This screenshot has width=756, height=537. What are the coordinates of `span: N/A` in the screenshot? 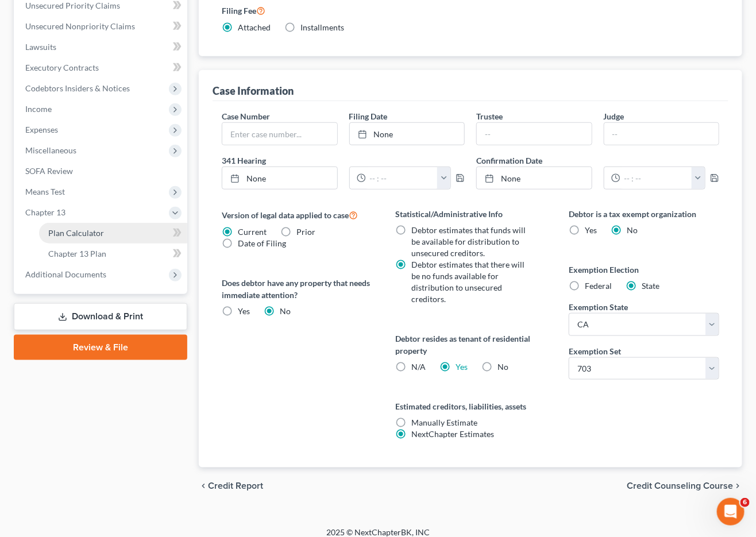 It's located at (418, 367).